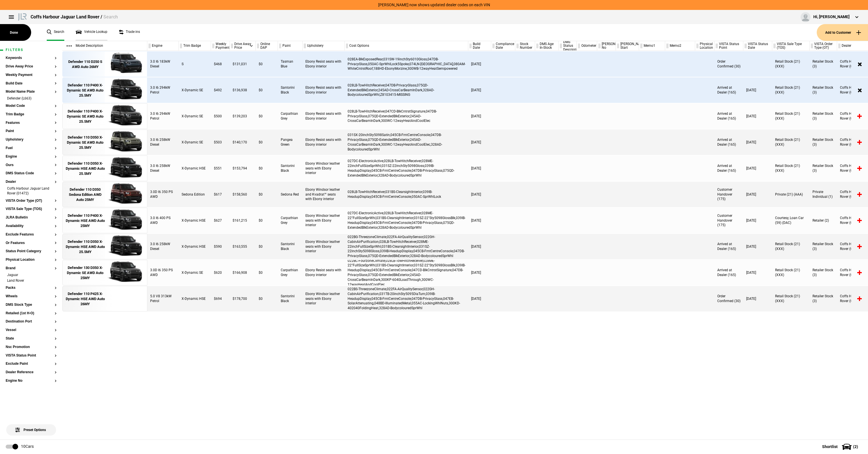  Describe the element at coordinates (31, 350) in the screenshot. I see `section: Nsc Promotion` at that location.